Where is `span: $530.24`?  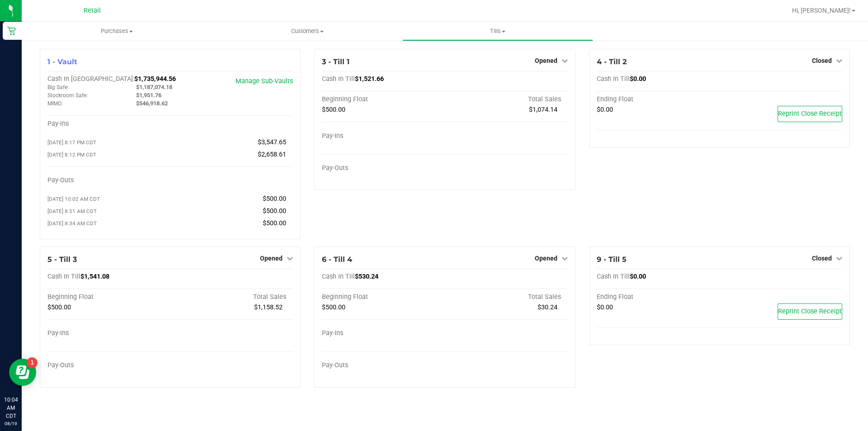
span: $530.24 is located at coordinates (367, 276).